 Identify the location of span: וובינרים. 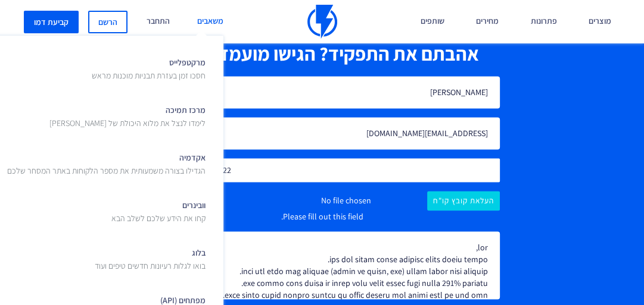
(158, 210).